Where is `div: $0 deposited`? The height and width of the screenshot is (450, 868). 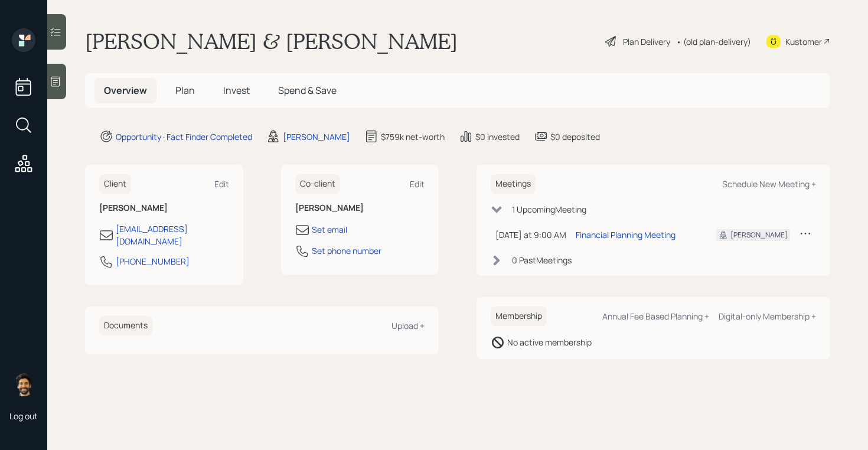
div: $0 deposited is located at coordinates (575, 136).